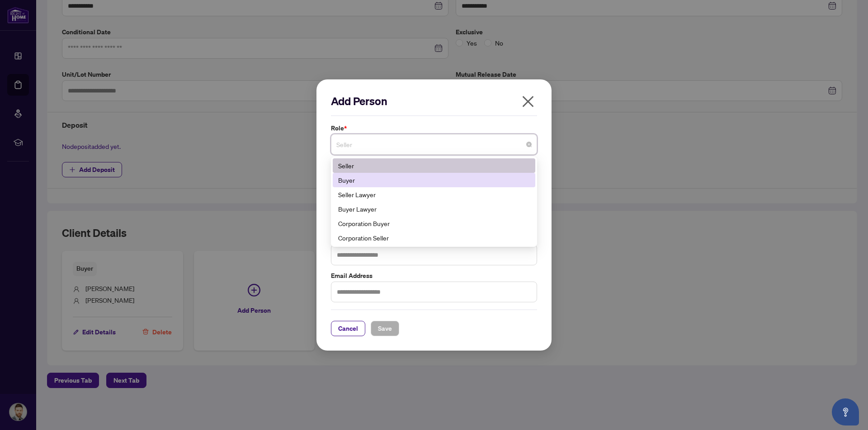  What do you see at coordinates (434, 209) in the screenshot?
I see `div: Buyer Lawyer` at bounding box center [434, 209].